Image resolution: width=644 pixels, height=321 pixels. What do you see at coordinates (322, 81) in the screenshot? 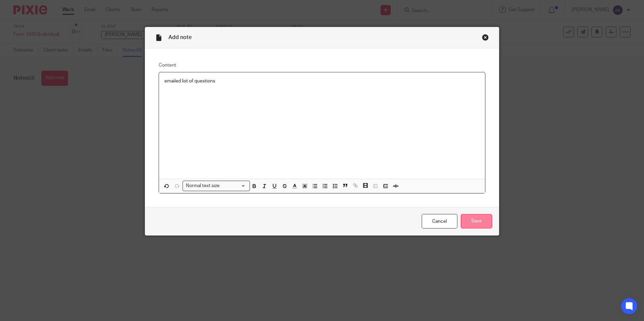
I see `p: emailed list of questions` at bounding box center [322, 81].